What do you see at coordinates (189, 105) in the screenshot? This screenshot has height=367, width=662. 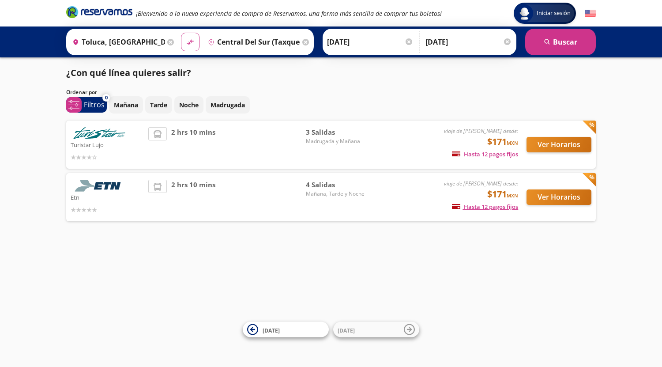 I see `p: Noche` at bounding box center [189, 105].